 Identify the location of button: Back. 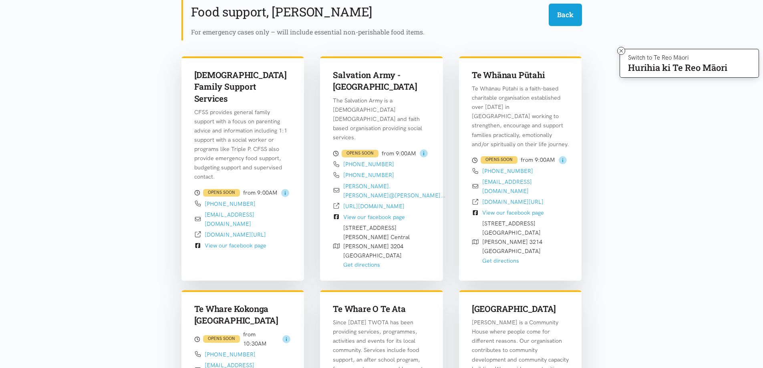
(565, 14).